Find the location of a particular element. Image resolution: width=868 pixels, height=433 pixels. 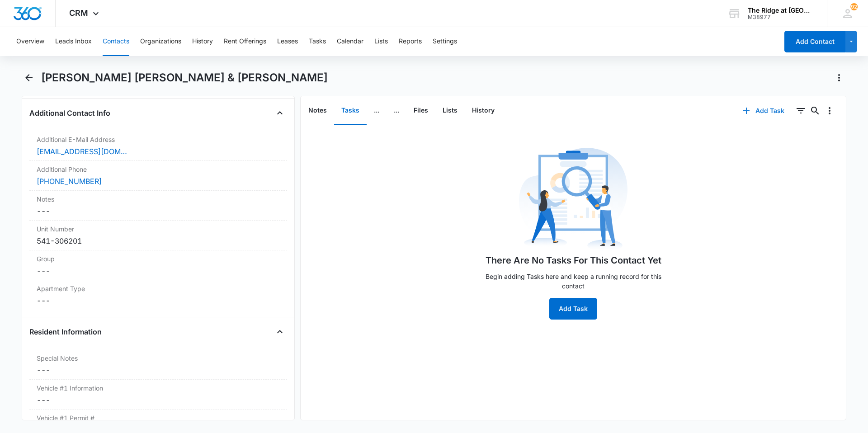

button: Organizations is located at coordinates (160, 41).